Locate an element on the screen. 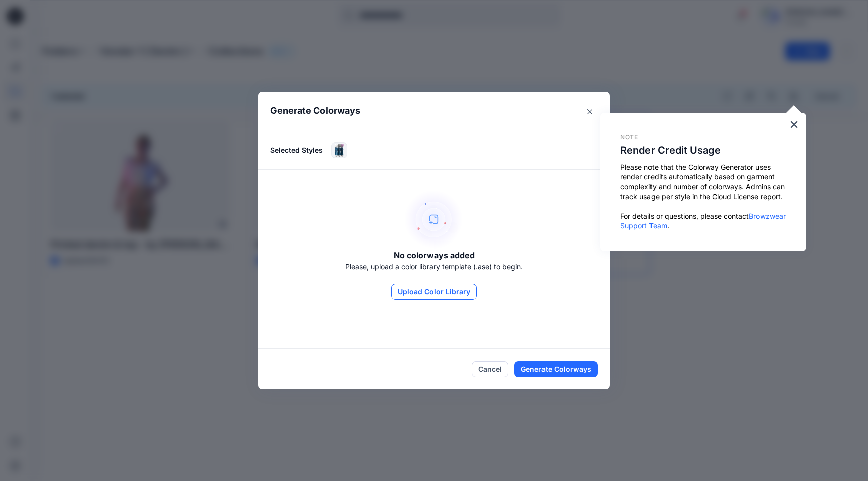 The width and height of the screenshot is (868, 481). button: Upload Color Library is located at coordinates (434, 292).